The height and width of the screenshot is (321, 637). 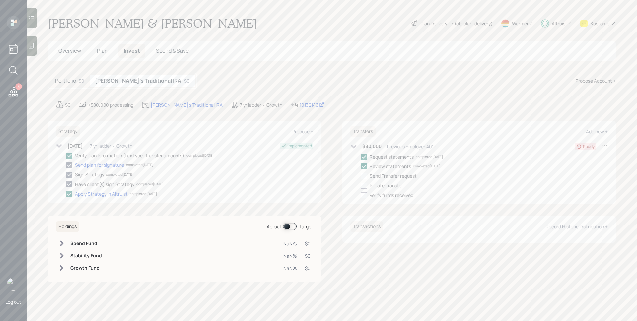 I want to click on div: Altruist, so click(x=559, y=23).